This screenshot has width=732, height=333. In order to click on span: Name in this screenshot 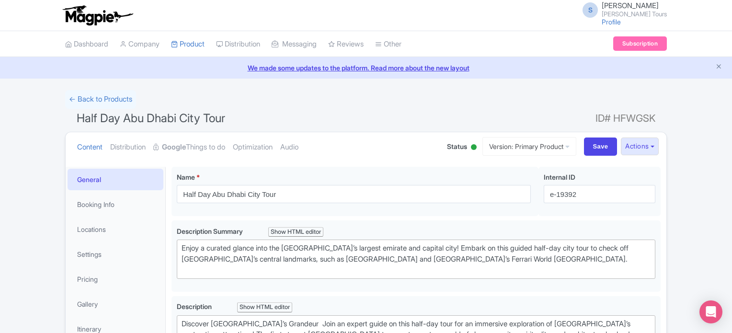, I will do `click(186, 177)`.